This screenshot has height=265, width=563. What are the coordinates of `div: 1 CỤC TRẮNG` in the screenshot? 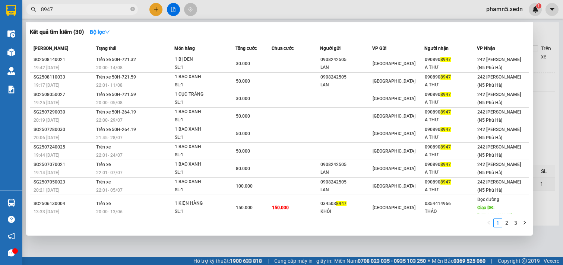 It's located at (203, 95).